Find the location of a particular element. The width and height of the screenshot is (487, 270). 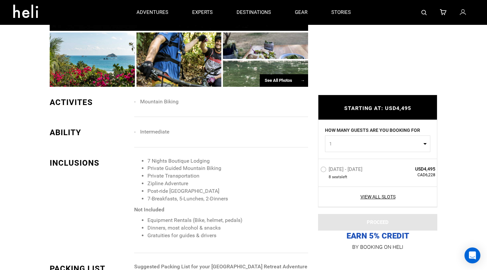

li: Private Guided Mountain Biking is located at coordinates (228, 168).